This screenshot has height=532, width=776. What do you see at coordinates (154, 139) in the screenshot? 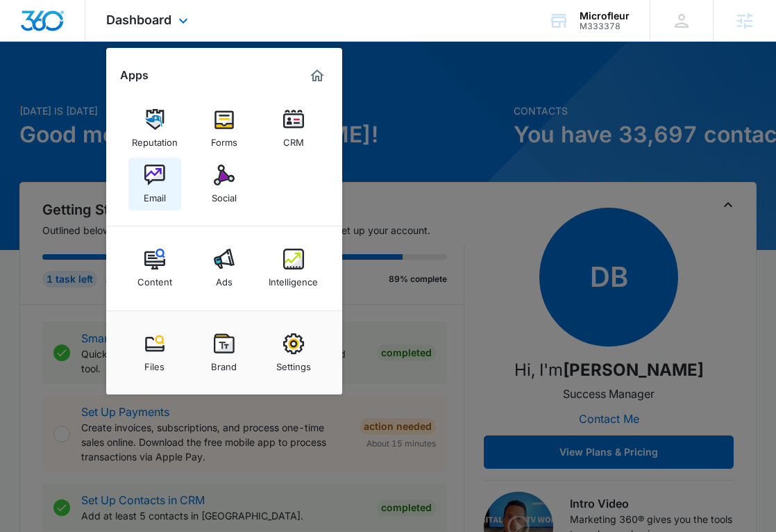
I see `div: Reputation` at bounding box center [154, 139].